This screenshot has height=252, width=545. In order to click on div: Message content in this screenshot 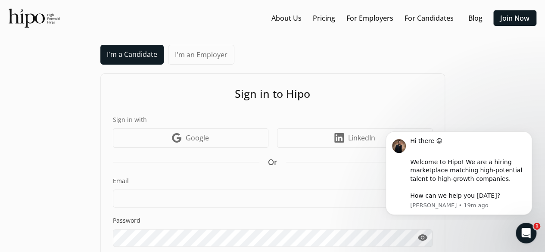, I will do `click(95, 45)`.